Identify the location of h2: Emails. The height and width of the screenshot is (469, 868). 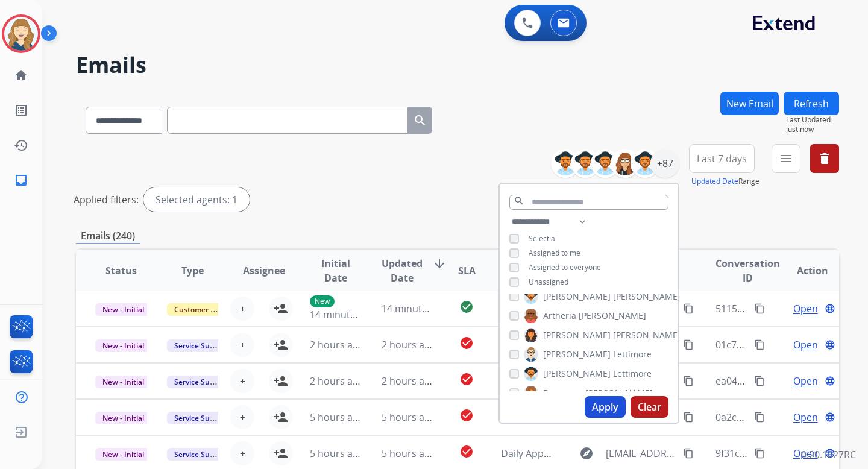
(458, 65).